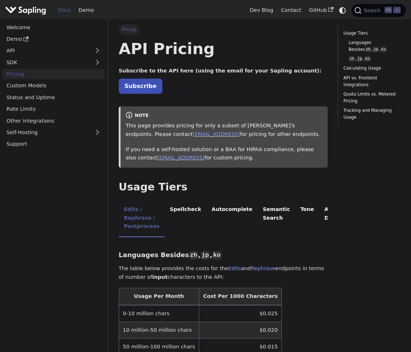  Describe the element at coordinates (276, 219) in the screenshot. I see `li: Semantic Search` at that location.